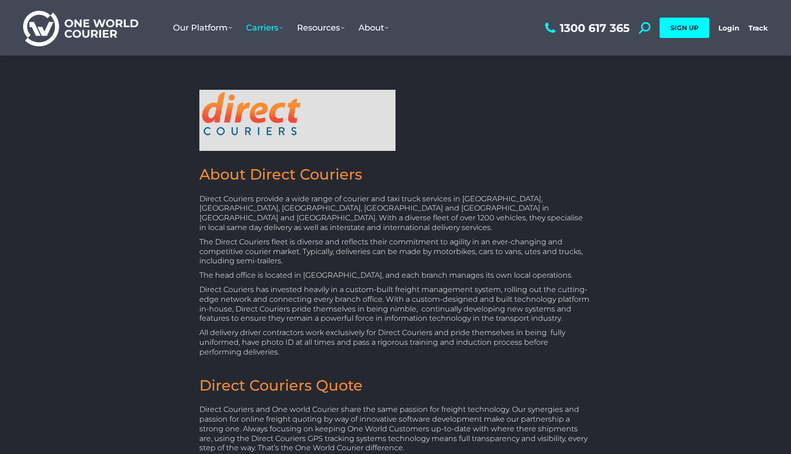 The width and height of the screenshot is (791, 454). Describe the element at coordinates (203, 28) in the screenshot. I see `a: Our Platform` at that location.